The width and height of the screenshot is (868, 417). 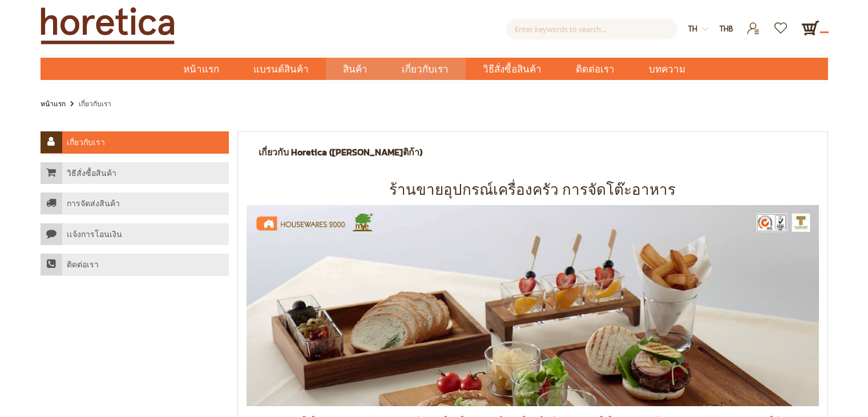 I want to click on span: สินค้า, so click(x=355, y=69).